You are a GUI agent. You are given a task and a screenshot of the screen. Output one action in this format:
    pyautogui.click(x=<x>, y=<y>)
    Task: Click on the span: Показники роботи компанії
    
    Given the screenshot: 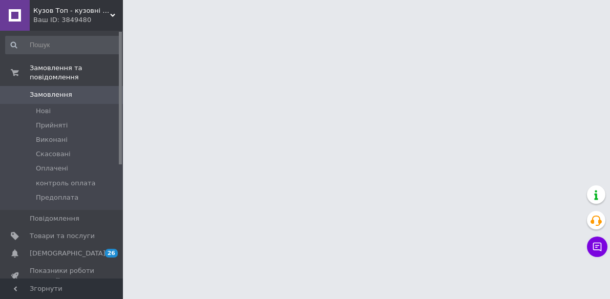 What is the action you would take?
    pyautogui.click(x=62, y=276)
    